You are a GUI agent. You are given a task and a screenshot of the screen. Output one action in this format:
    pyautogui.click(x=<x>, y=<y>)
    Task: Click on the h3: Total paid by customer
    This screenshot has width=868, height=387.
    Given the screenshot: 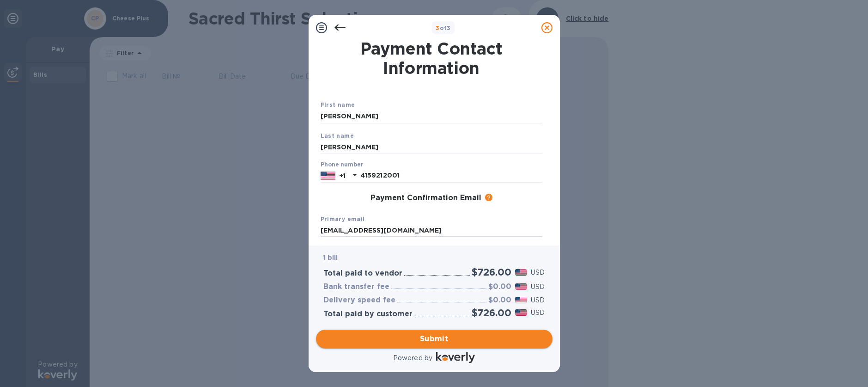 What is the action you would take?
    pyautogui.click(x=367, y=314)
    